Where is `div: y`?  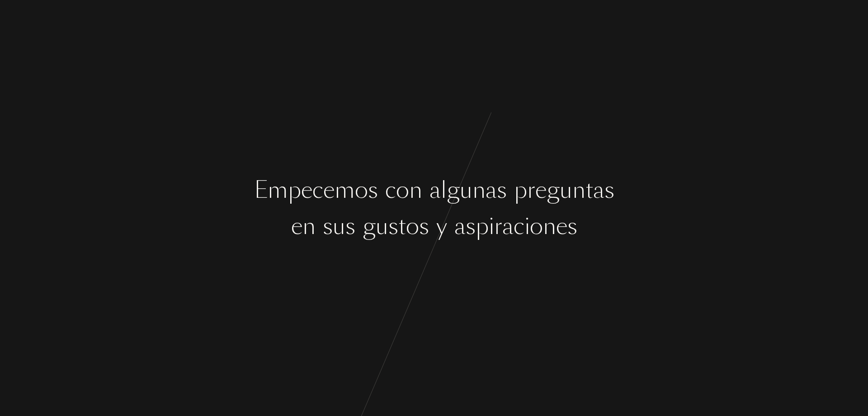 div: y is located at coordinates (442, 226).